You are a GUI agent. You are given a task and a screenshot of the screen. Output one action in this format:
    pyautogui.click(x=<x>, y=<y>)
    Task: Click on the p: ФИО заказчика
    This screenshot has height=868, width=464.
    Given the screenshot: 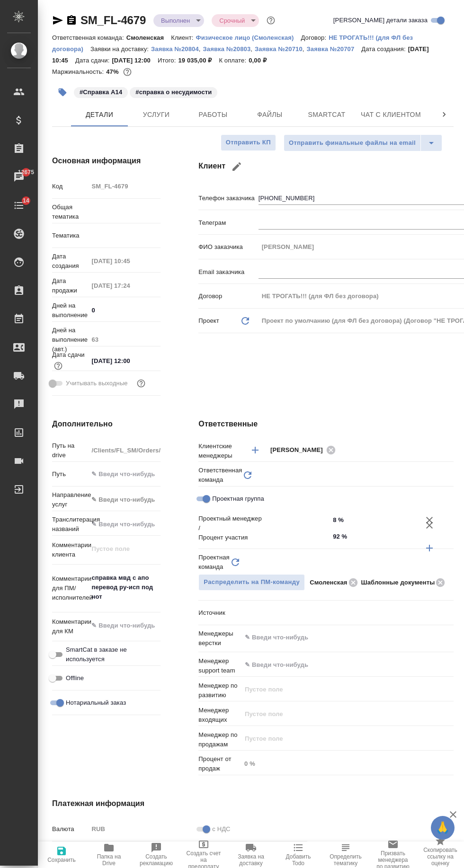 What is the action you would take?
    pyautogui.click(x=228, y=247)
    